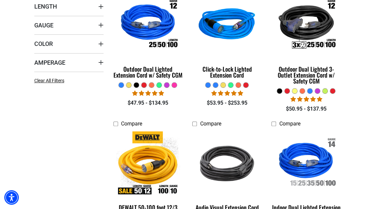  I want to click on div: Accessibility Menu, so click(12, 197).